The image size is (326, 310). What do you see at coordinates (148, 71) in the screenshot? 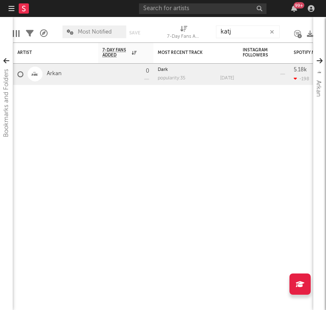
I see `div: 0` at bounding box center [148, 71].